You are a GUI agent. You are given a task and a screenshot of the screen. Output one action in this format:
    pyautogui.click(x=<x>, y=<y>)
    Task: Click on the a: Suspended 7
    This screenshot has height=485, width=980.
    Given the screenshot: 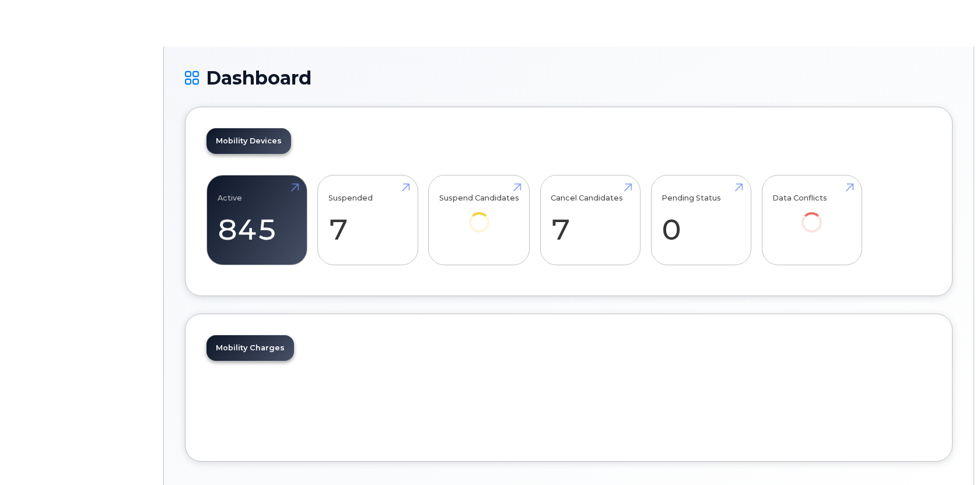 What is the action you would take?
    pyautogui.click(x=367, y=221)
    